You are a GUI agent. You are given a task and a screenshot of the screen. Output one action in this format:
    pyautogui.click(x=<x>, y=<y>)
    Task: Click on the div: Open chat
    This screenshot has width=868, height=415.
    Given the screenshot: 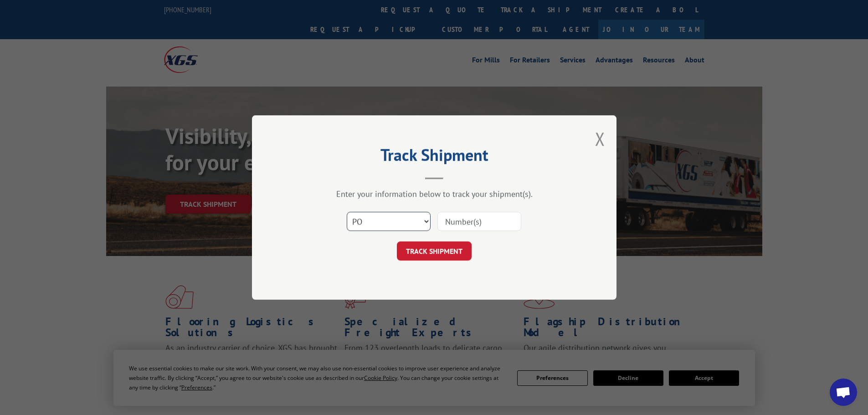 What is the action you would take?
    pyautogui.click(x=843, y=392)
    